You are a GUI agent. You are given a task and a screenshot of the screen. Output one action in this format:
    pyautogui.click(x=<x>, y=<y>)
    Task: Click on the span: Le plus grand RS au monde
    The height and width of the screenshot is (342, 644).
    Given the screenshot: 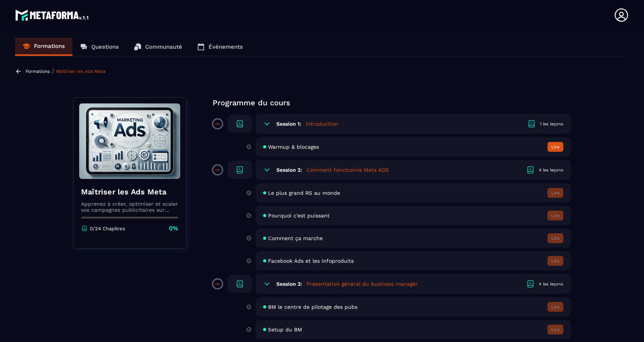 What is the action you would take?
    pyautogui.click(x=304, y=193)
    